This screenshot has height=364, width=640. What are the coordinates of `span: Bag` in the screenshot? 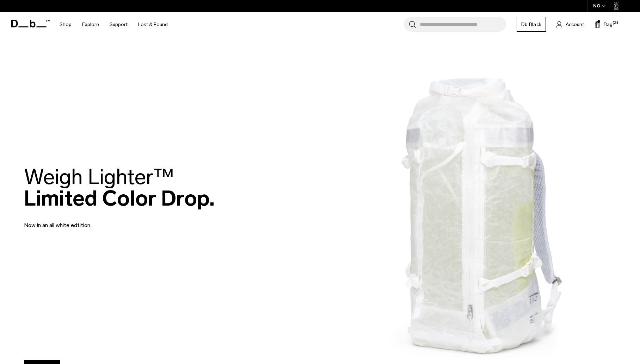 It's located at (608, 25).